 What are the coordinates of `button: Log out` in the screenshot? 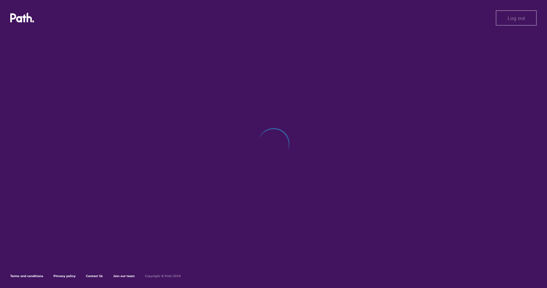 It's located at (516, 18).